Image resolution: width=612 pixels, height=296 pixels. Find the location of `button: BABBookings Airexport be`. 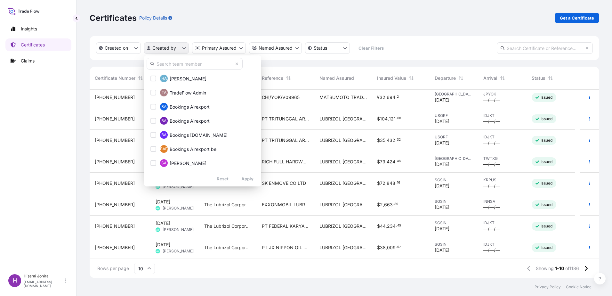

button: BABBookings Airexport be is located at coordinates (203, 149).